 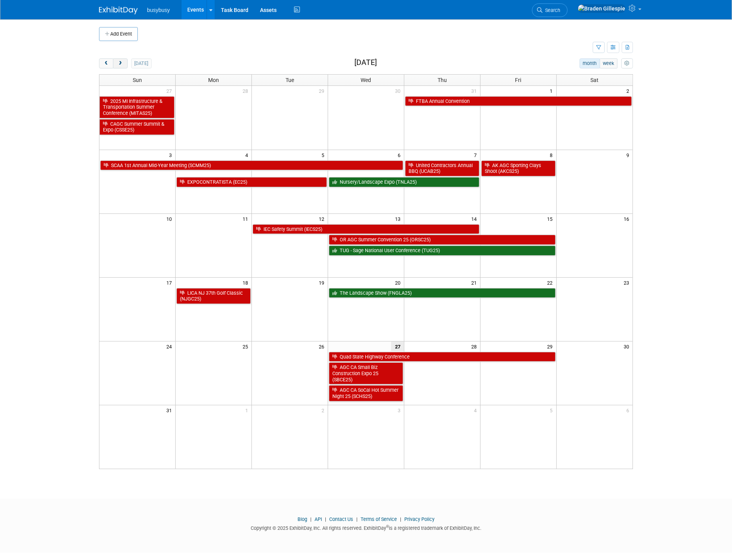 What do you see at coordinates (551, 219) in the screenshot?
I see `span: 15` at bounding box center [551, 219].